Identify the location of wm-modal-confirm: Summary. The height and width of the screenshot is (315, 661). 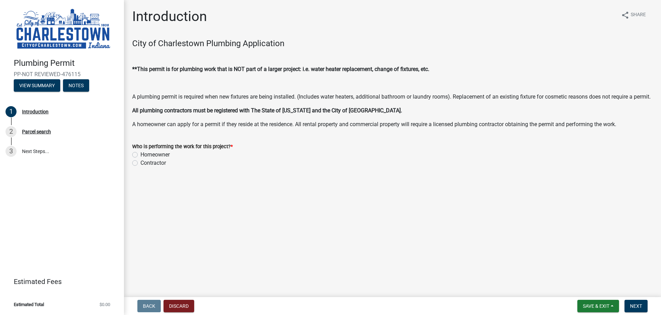
(37, 86).